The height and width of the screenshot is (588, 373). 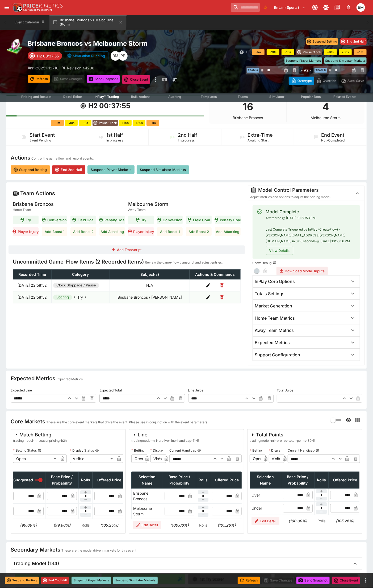 I want to click on h2: Copy To Clipboard, so click(x=127, y=43).